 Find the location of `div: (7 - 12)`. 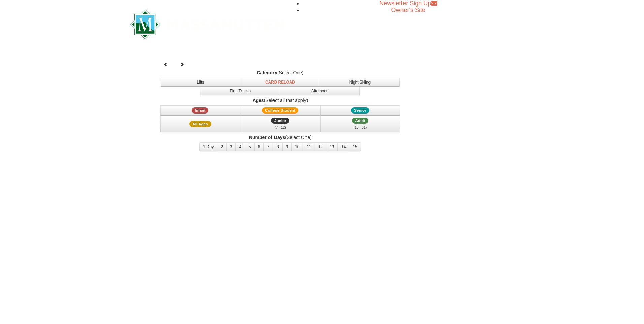

div: (7 - 12) is located at coordinates (280, 127).